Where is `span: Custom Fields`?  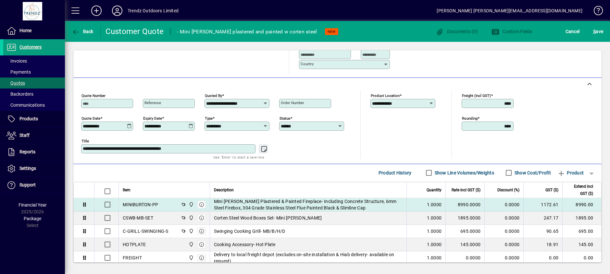
span: Custom Fields is located at coordinates (512, 32).